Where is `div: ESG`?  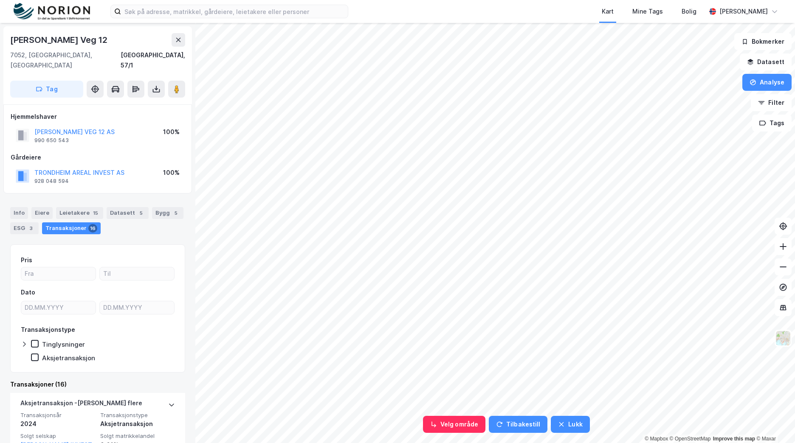 div: ESG is located at coordinates (24, 228).